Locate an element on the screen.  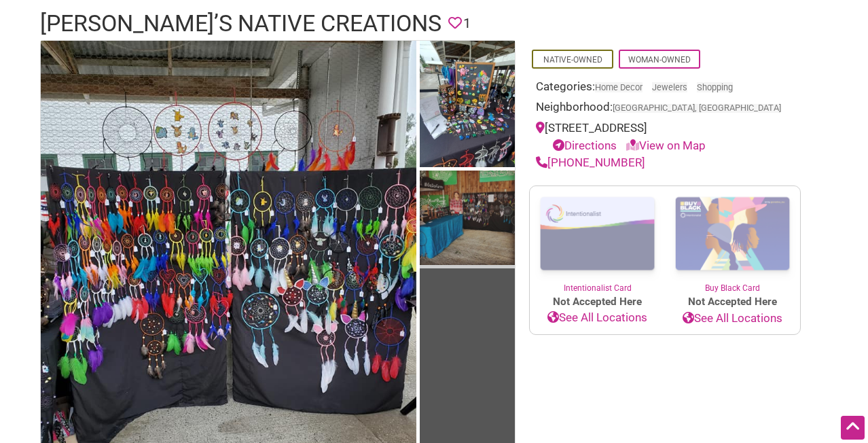
a: Shopping is located at coordinates (715, 87).